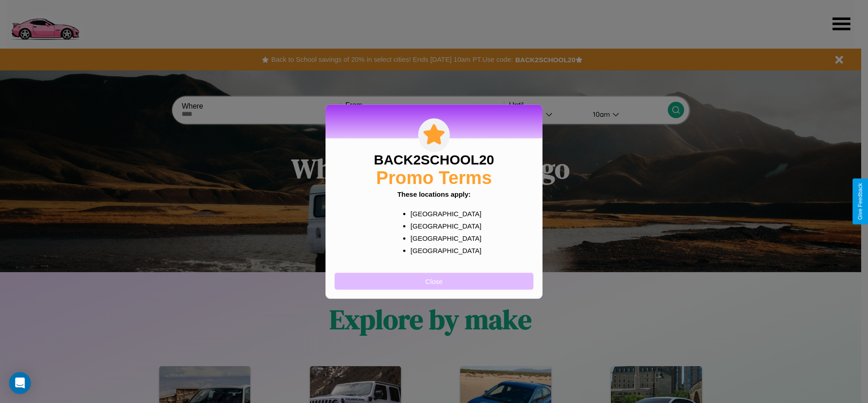 The width and height of the screenshot is (868, 403). Describe the element at coordinates (434, 177) in the screenshot. I see `h2: Promo Terms` at that location.